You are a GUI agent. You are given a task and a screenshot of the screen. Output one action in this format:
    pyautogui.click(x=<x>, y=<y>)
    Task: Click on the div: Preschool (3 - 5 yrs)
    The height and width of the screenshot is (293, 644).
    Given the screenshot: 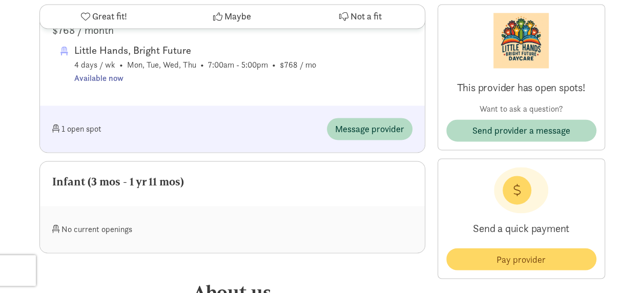 What is the action you would take?
    pyautogui.click(x=232, y=10)
    